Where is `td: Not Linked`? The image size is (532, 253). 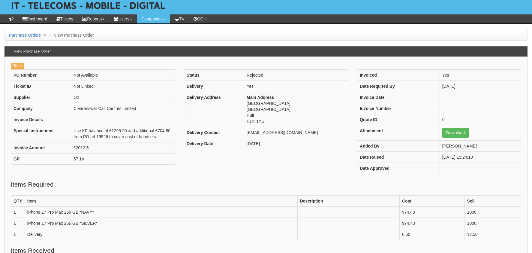 td: Not Linked is located at coordinates (123, 86).